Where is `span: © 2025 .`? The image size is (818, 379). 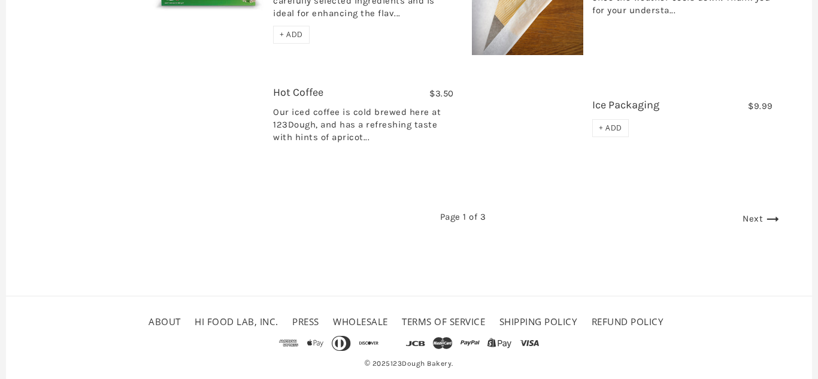 span: © 2025 . is located at coordinates (409, 364).